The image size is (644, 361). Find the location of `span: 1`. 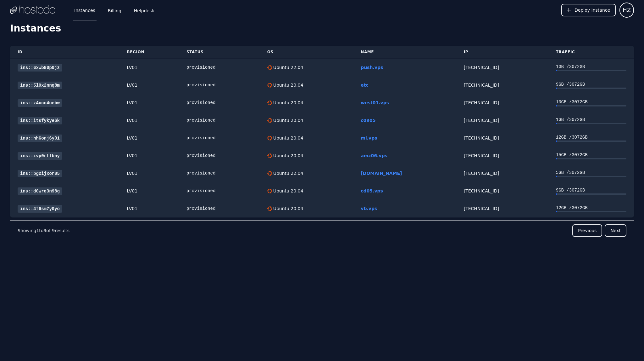

span: 1 is located at coordinates (37, 231).